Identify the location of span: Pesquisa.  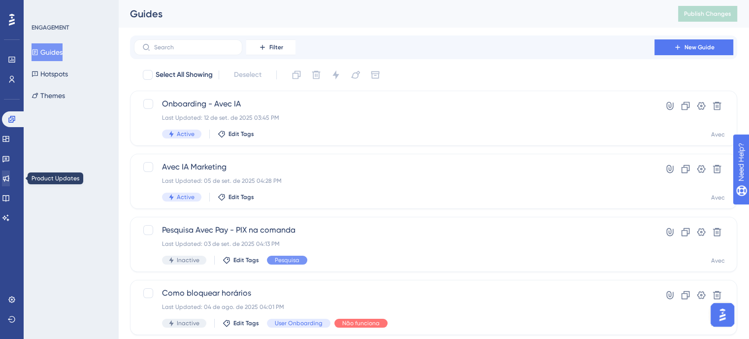
(287, 260).